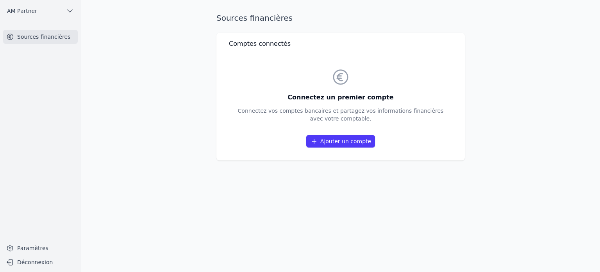 The image size is (600, 272). Describe the element at coordinates (341, 97) in the screenshot. I see `h3: Connectez un premier compte` at that location.